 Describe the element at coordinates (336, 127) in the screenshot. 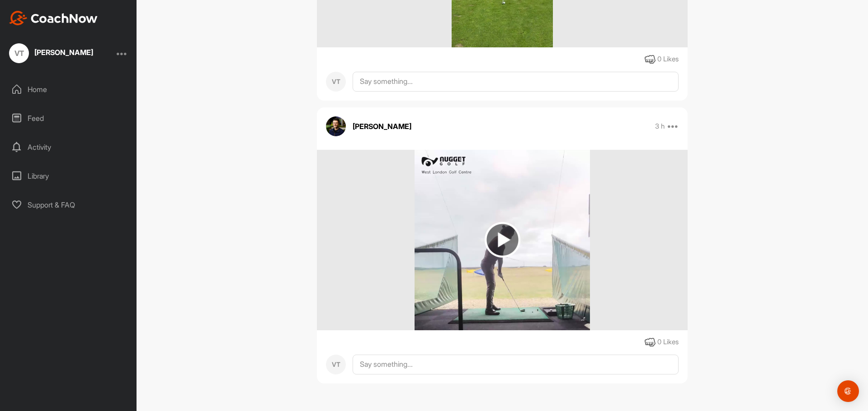

I see `img: avatar` at that location.